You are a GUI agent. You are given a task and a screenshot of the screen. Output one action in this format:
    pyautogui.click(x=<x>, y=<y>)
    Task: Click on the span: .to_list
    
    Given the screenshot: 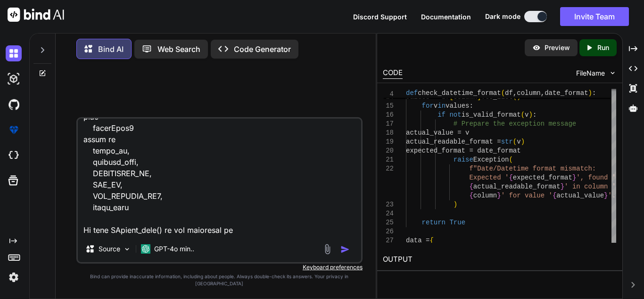 What is the action you would take?
    pyautogui.click(x=497, y=97)
    